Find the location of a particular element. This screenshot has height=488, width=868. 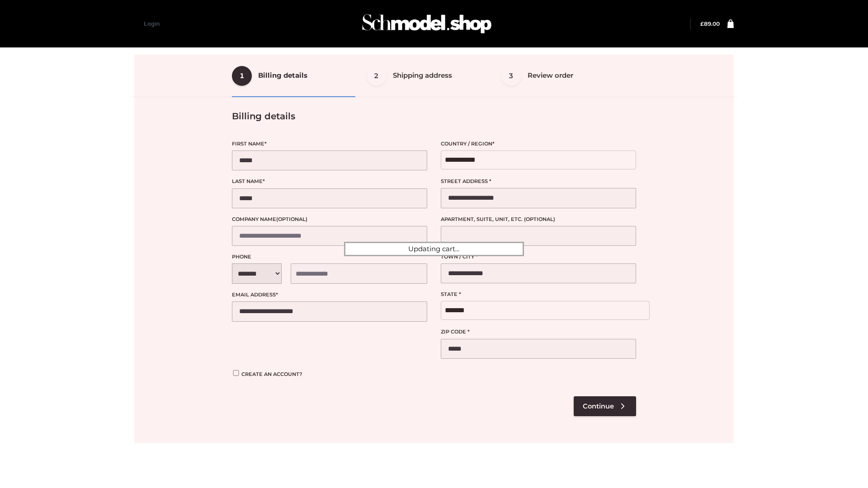

a: £89.00 is located at coordinates (709, 23).